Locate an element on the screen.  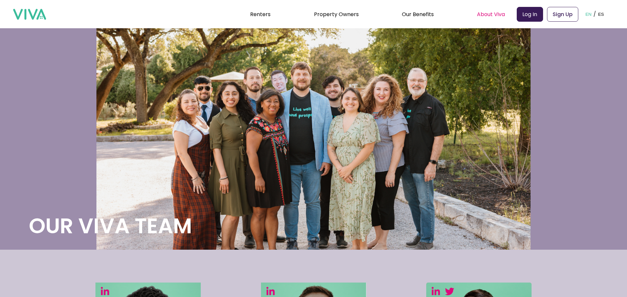
button: EN is located at coordinates (588, 14).